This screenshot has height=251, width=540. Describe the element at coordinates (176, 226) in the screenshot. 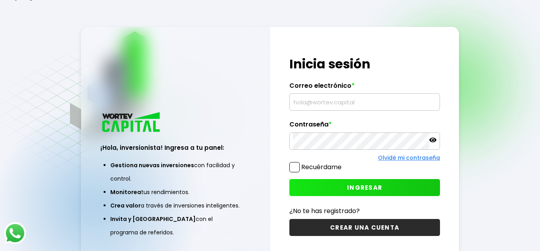

I see `li: con el programa de referidos.` at that location.